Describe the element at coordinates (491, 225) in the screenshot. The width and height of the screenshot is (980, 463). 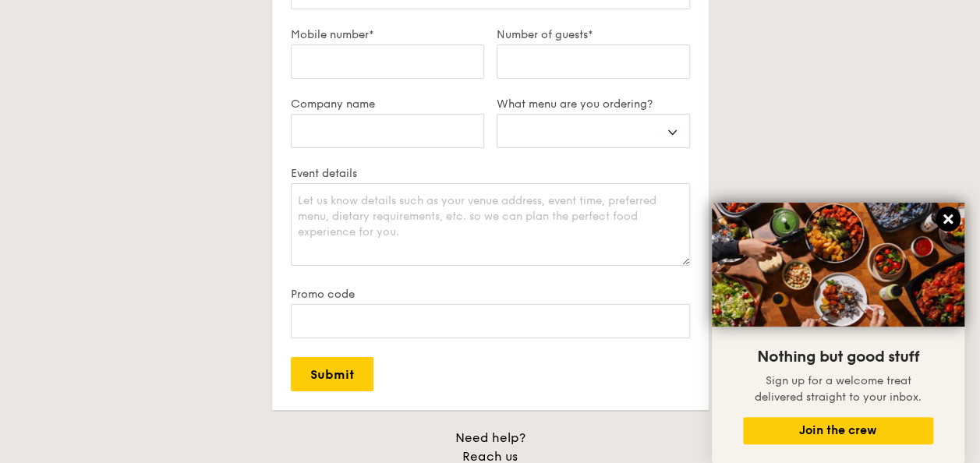
I see `textarea: Let us know details such as your venue address, event time, preferred menu, dietary requirements,...` at that location.